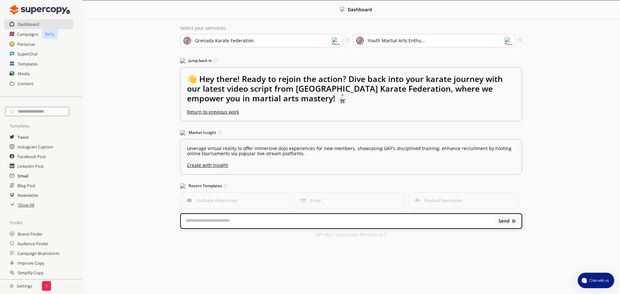 Image resolution: width=620 pixels, height=294 pixels. Describe the element at coordinates (463, 200) in the screenshot. I see `button: Product DescriptionProduct Description` at that location.